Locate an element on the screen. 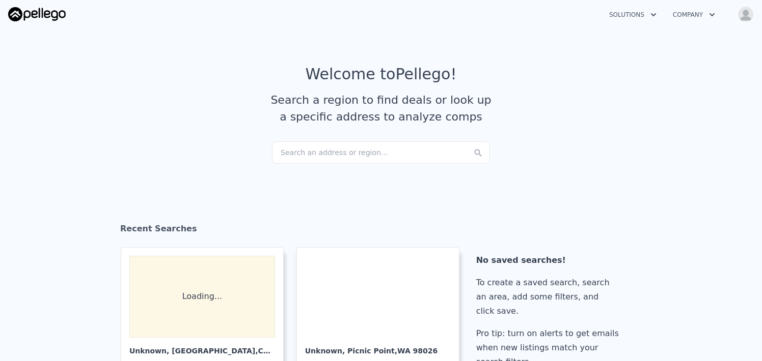  div: Unknown , Picnic Point is located at coordinates (378, 347).